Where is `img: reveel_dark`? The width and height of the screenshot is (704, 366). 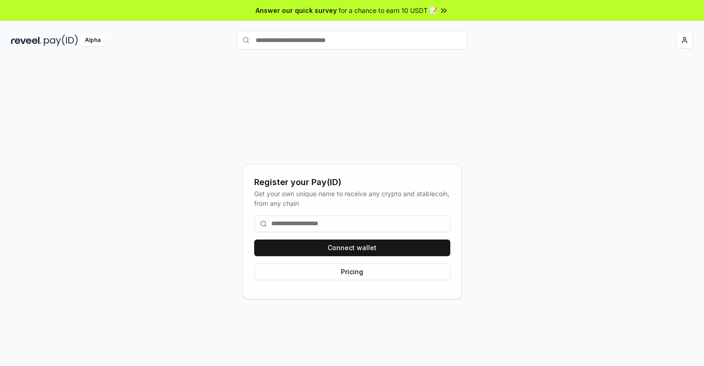 img: reveel_dark is located at coordinates (26, 40).